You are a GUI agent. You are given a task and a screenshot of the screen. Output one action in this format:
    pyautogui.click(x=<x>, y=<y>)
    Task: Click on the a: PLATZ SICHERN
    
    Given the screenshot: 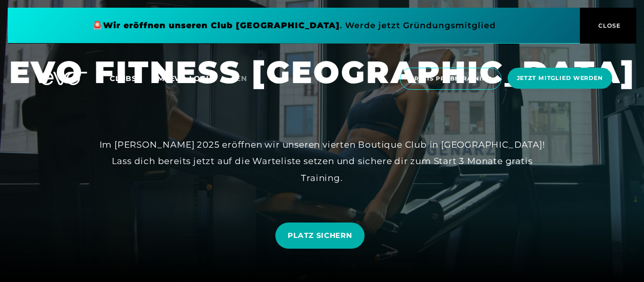 What is the action you would take?
    pyautogui.click(x=319, y=235)
    